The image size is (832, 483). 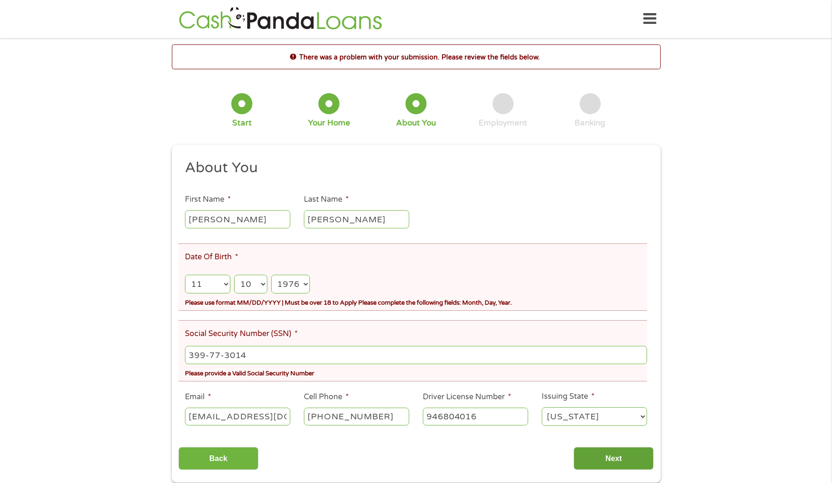 I want to click on input: (541) 754-3010, so click(x=356, y=417).